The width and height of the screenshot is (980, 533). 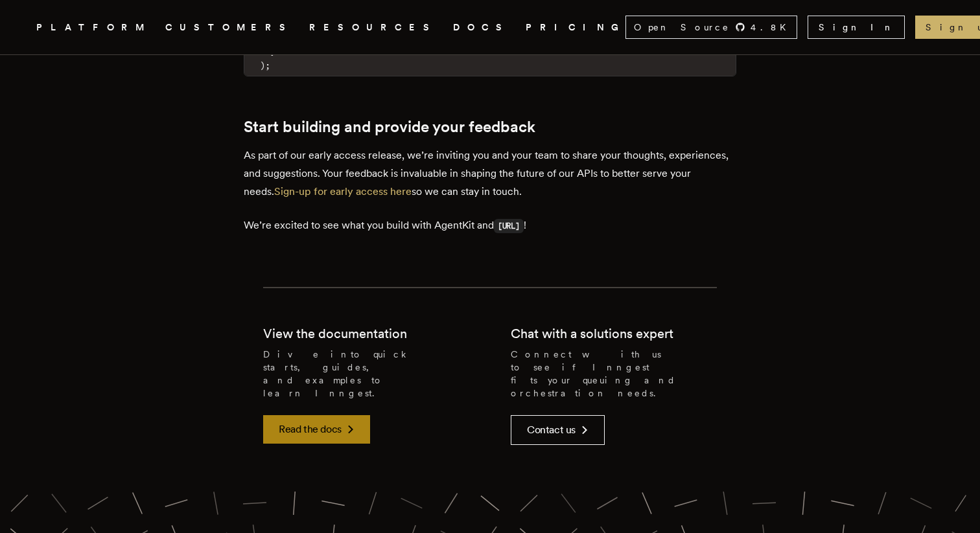 What do you see at coordinates (490, 174) in the screenshot?
I see `p: As part of our early access release, we’re inviting you and your team to share your thoughts, exp...` at bounding box center [490, 174].